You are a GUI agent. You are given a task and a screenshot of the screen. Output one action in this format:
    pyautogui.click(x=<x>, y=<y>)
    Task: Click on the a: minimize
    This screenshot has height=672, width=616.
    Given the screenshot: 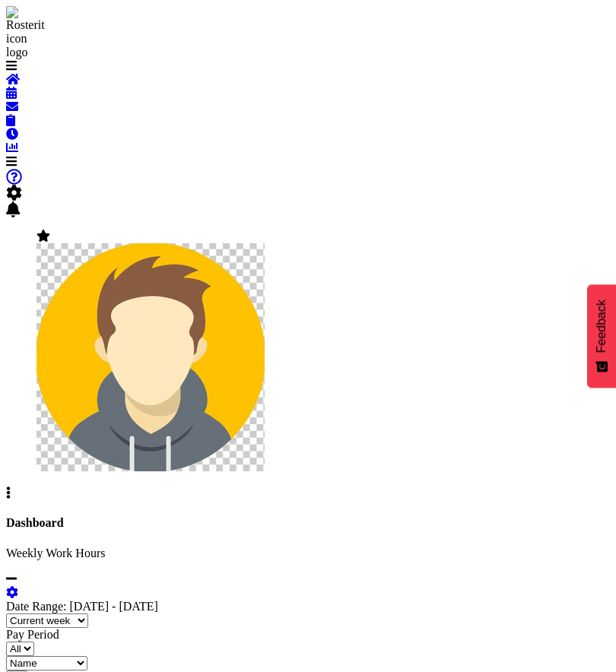 What is the action you would take?
    pyautogui.click(x=11, y=578)
    